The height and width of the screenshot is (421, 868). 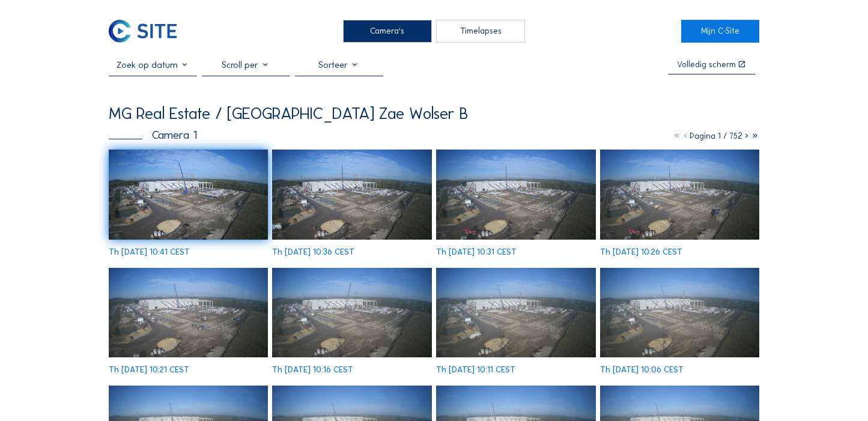 What do you see at coordinates (720, 31) in the screenshot?
I see `a: Mijn C-Site` at bounding box center [720, 31].